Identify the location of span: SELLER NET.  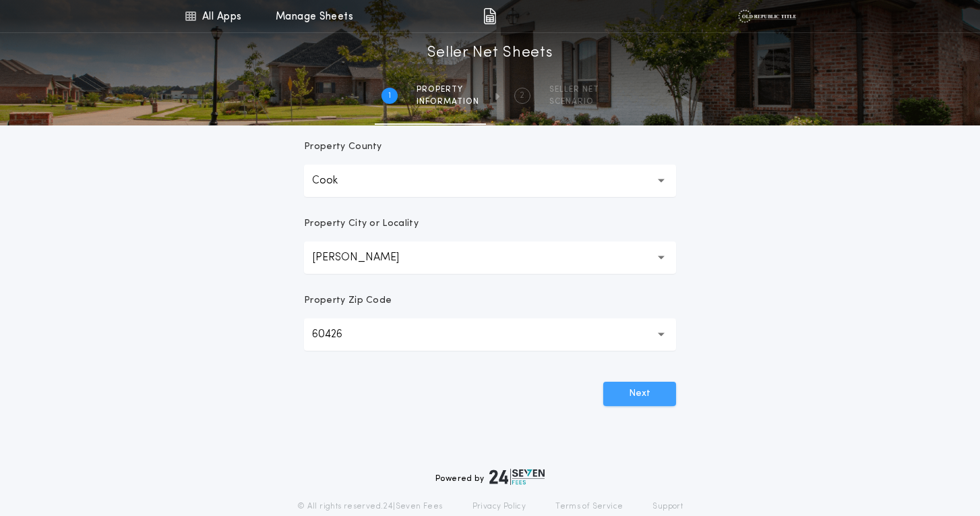
(574, 90).